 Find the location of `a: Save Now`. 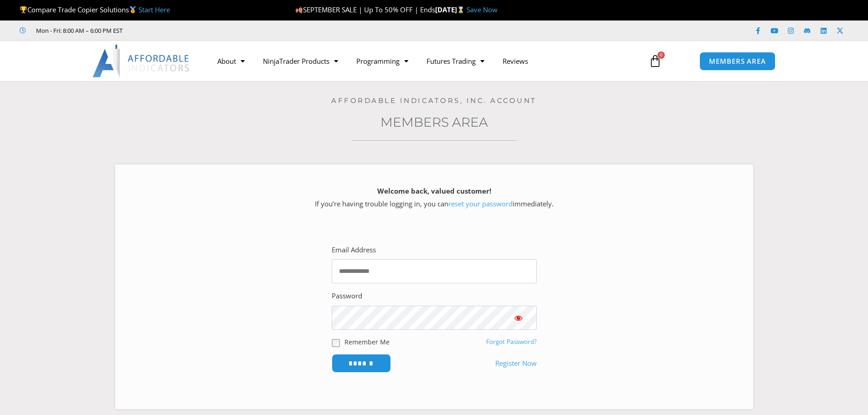

a: Save Now is located at coordinates (482, 10).